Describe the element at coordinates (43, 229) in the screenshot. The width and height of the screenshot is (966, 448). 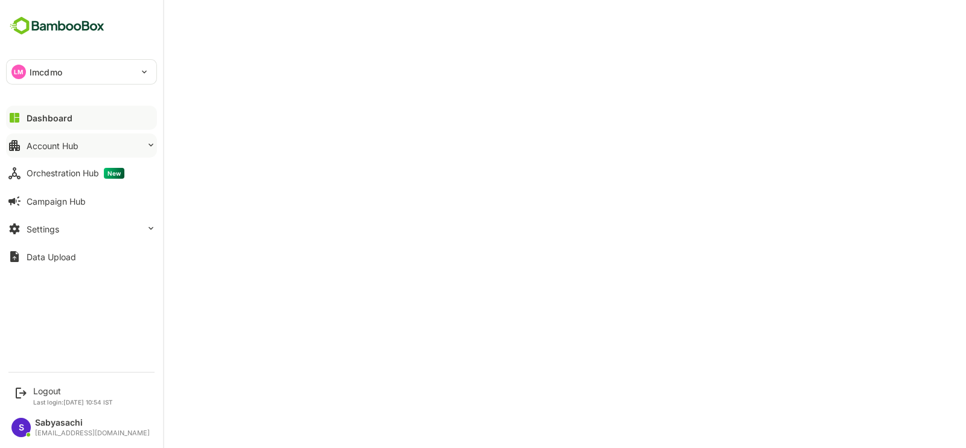
I see `div: Settings` at that location.